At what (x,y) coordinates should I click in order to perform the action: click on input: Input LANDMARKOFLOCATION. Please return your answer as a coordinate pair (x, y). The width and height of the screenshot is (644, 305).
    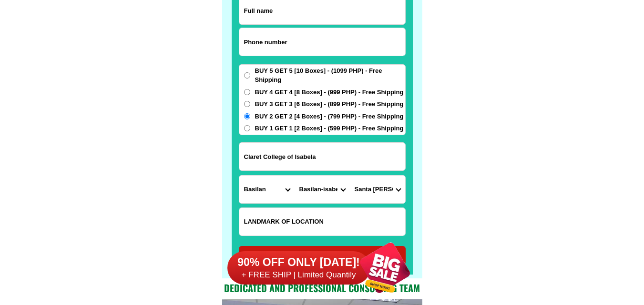
    Looking at the image, I should click on (322, 222).